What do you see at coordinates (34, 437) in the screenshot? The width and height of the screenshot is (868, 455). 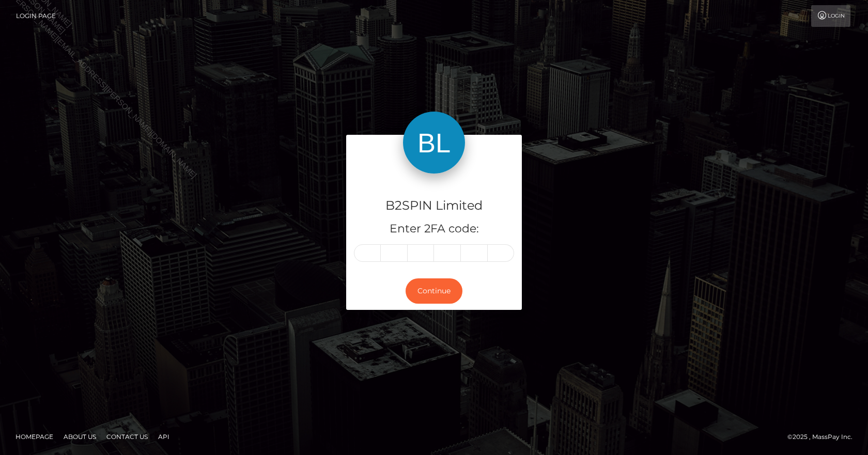 I see `a: Homepage` at bounding box center [34, 437].